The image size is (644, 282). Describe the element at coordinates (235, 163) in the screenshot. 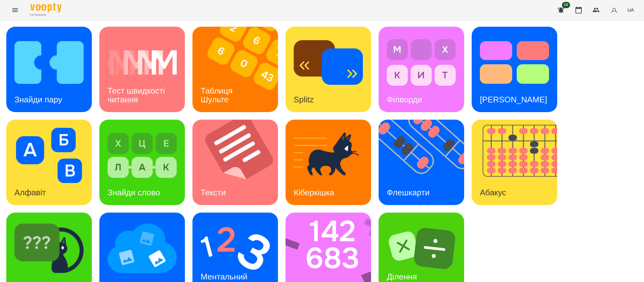

I see `a: ТекстиТексти` at that location.